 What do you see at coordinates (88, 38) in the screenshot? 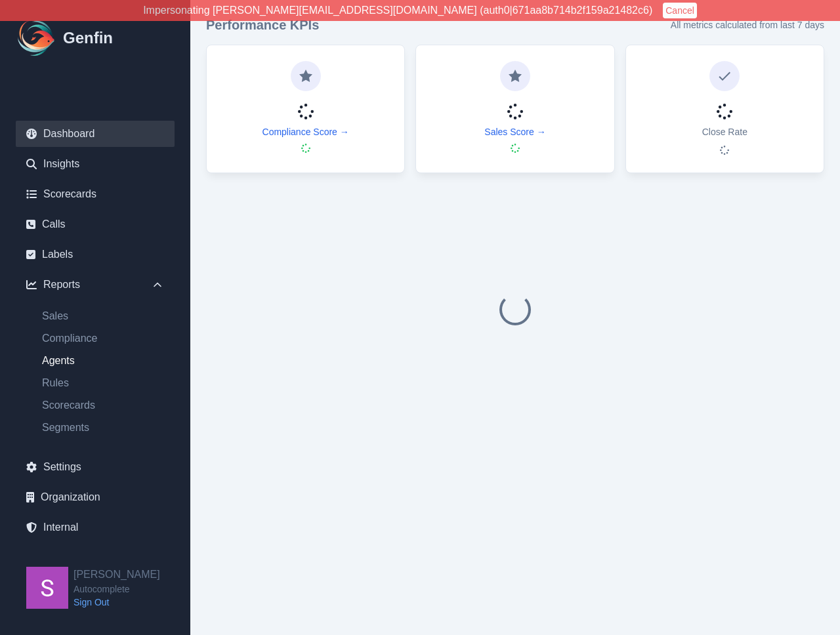
I see `h1: Genfin` at bounding box center [88, 38].